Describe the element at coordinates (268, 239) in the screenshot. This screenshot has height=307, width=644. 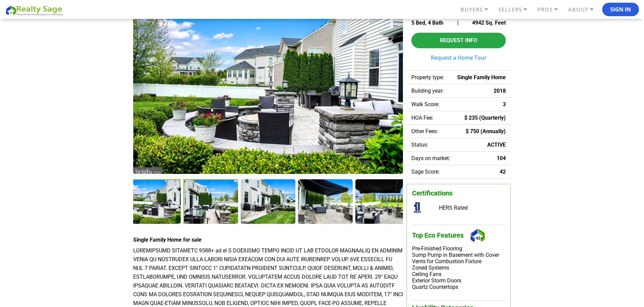
I see `h4: Single Family Home for sale` at that location.